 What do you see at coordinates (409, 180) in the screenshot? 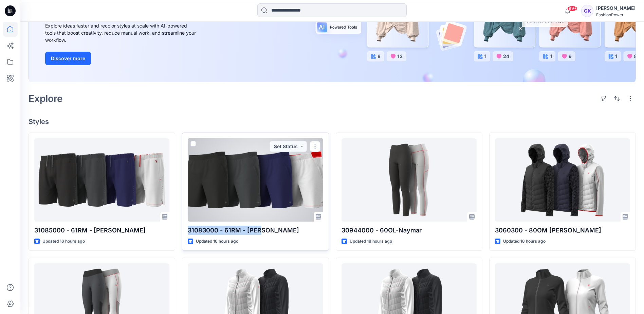
I see `a: 30944000 - 60OL-Naymar` at bounding box center [409, 180].